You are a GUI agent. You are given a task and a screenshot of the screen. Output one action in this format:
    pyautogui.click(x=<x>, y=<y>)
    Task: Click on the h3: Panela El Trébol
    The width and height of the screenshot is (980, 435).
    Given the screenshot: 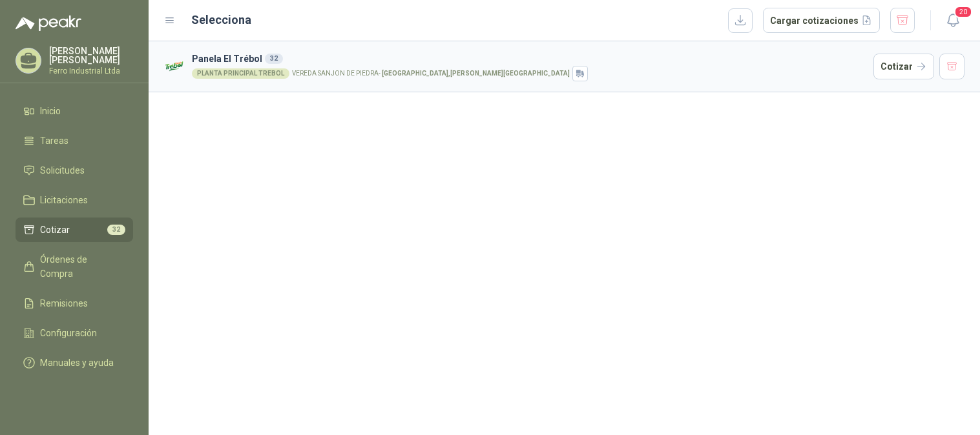 What is the action you would take?
    pyautogui.click(x=529, y=59)
    